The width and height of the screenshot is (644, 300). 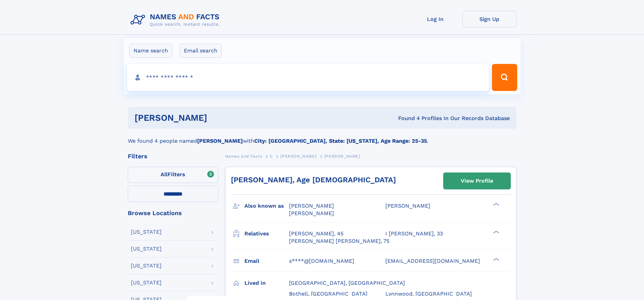 I want to click on span: All, so click(x=164, y=174).